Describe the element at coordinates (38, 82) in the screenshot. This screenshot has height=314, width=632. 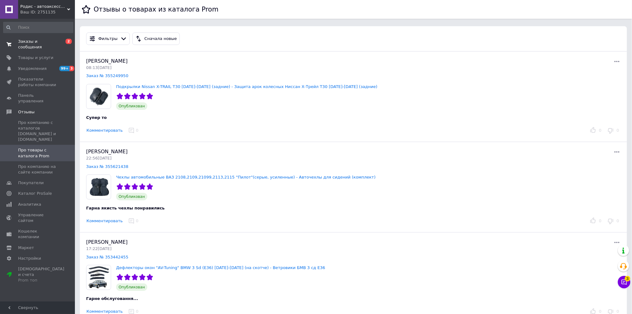
I see `span: Показатели работы компании` at that location.